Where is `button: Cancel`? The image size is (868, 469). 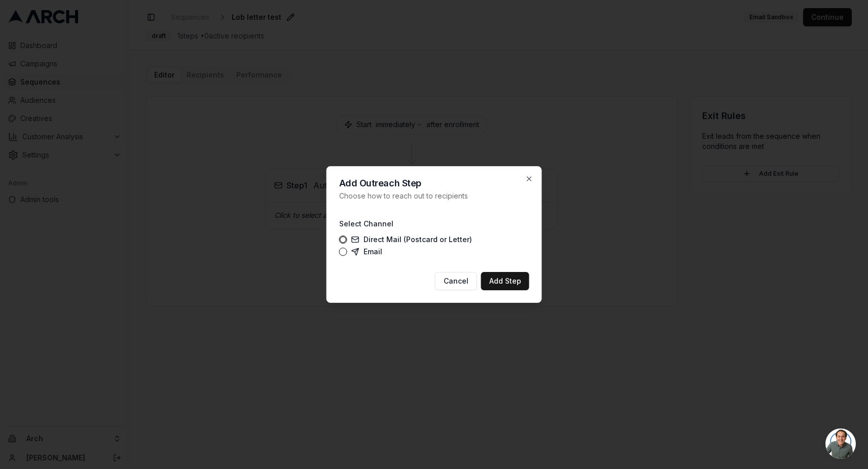
button: Cancel is located at coordinates (456, 282).